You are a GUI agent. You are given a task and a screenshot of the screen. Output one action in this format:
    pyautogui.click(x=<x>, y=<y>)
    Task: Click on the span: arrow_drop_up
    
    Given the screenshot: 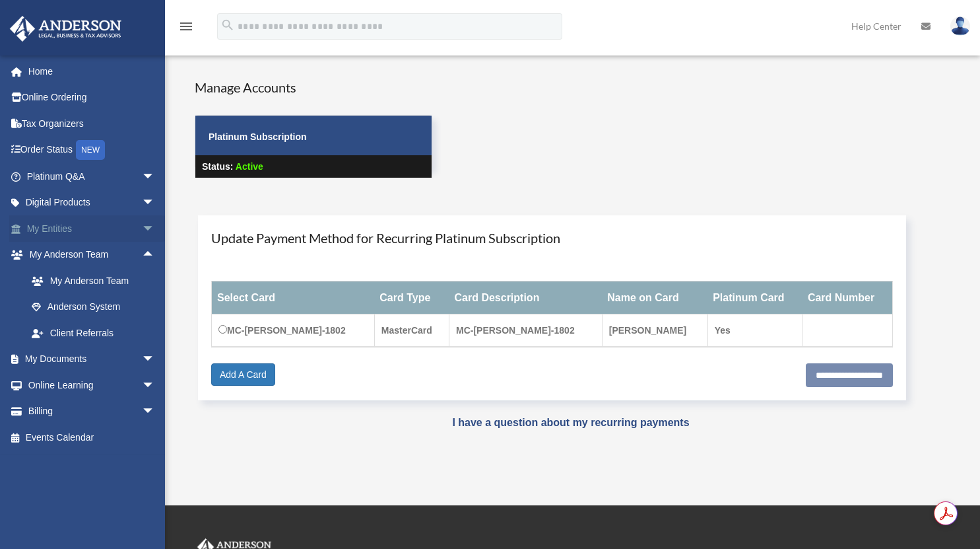 What is the action you would take?
    pyautogui.click(x=156, y=255)
    